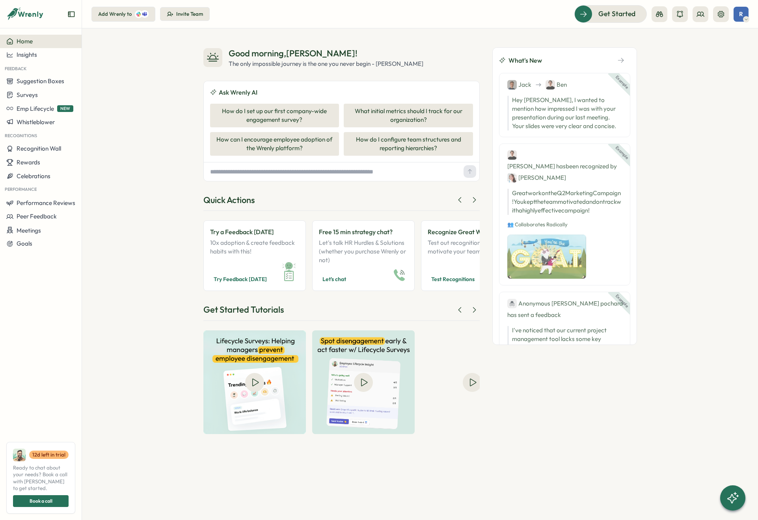 The image size is (758, 520). I want to click on button: Invite Team, so click(185, 14).